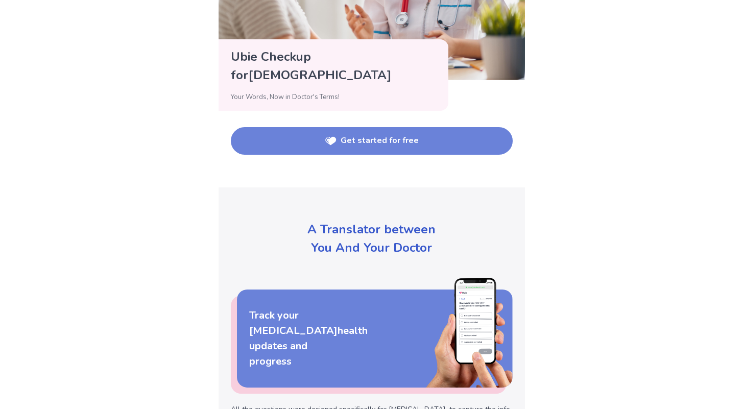 This screenshot has height=409, width=743. I want to click on div: Get started for free, so click(379, 140).